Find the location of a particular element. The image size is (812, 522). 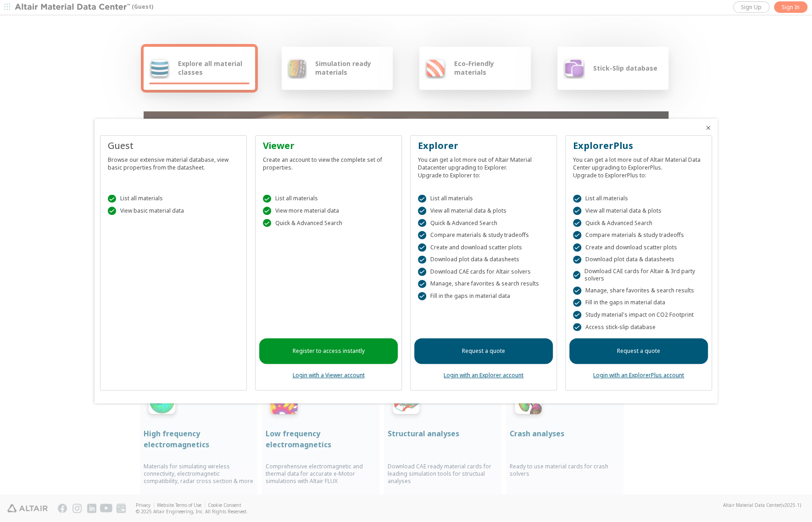

div: You can get a lot more out of Altair Material Data Center upgrading to ExplorerPlus. Upgrade to E... is located at coordinates (639, 165).